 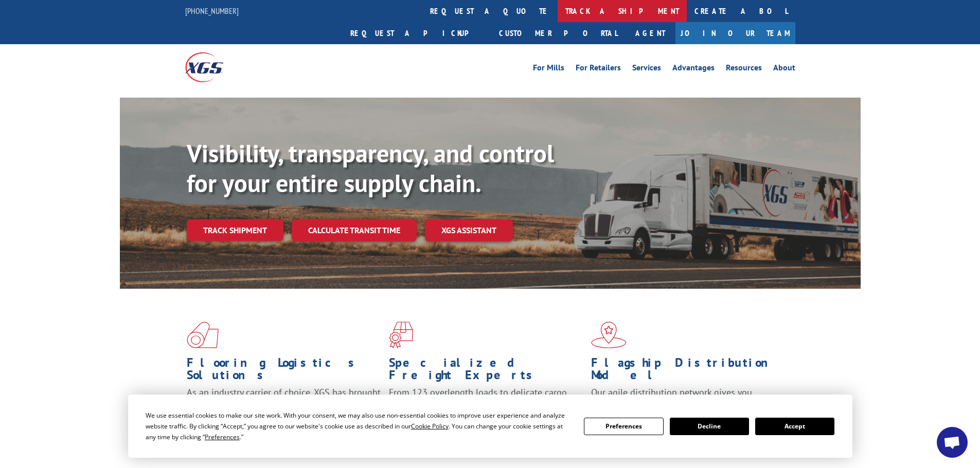 What do you see at coordinates (202, 335) in the screenshot?
I see `img: xgs-icon-total-supply-chain-intelligence-red` at bounding box center [202, 335].